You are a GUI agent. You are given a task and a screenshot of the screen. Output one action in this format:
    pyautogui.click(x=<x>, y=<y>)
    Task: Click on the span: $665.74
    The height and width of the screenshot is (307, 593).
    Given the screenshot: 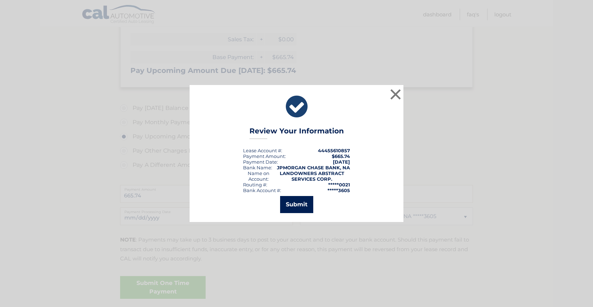 What is the action you would take?
    pyautogui.click(x=341, y=156)
    